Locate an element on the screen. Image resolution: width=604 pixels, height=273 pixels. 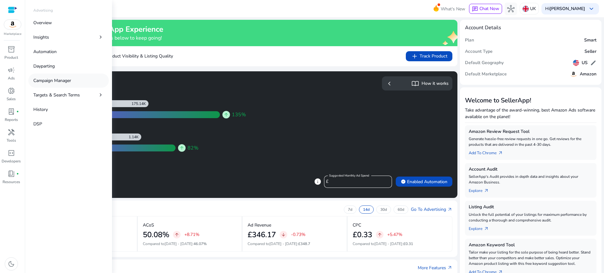
p: UK is located at coordinates (533, 8).